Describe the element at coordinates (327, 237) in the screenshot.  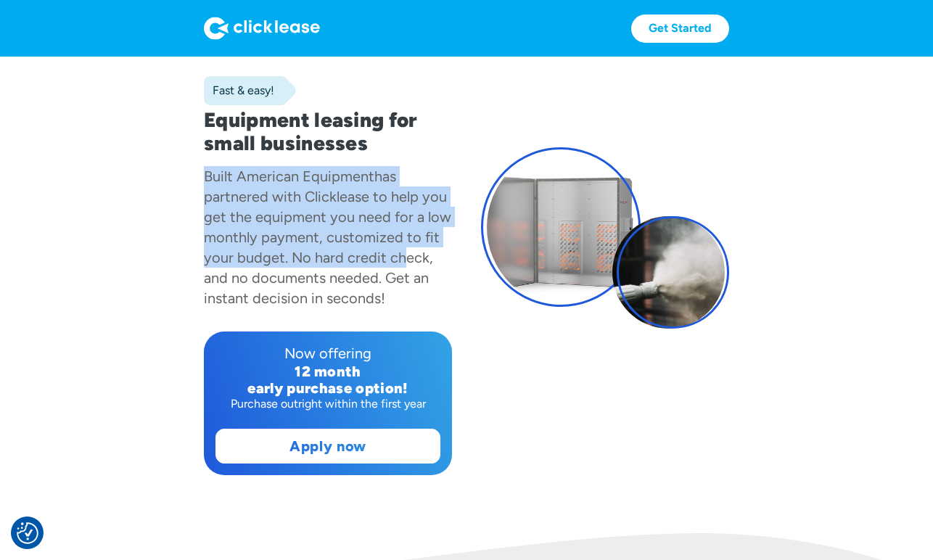
I see `div: has partnered with Clicklease to help you get the equipment you need for a low monthly payment, c...` at that location.